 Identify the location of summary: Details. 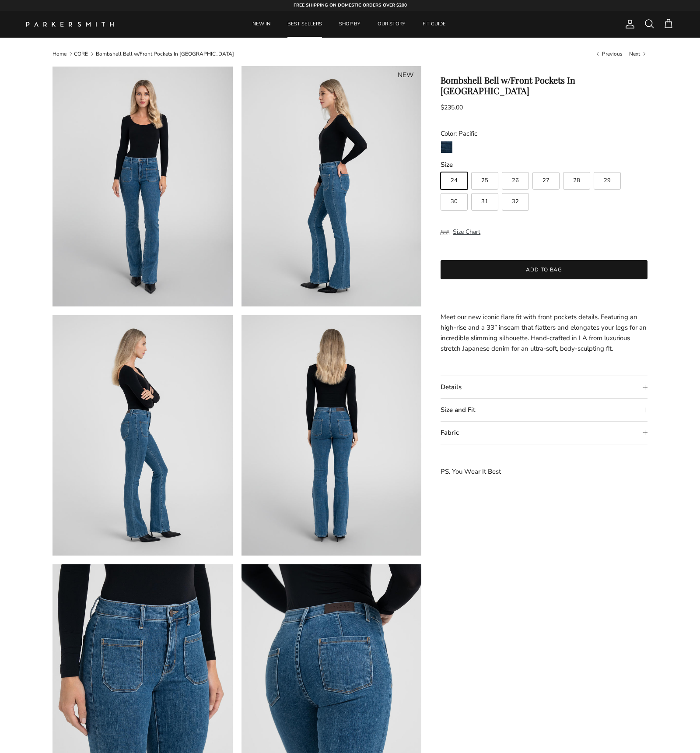
(544, 387).